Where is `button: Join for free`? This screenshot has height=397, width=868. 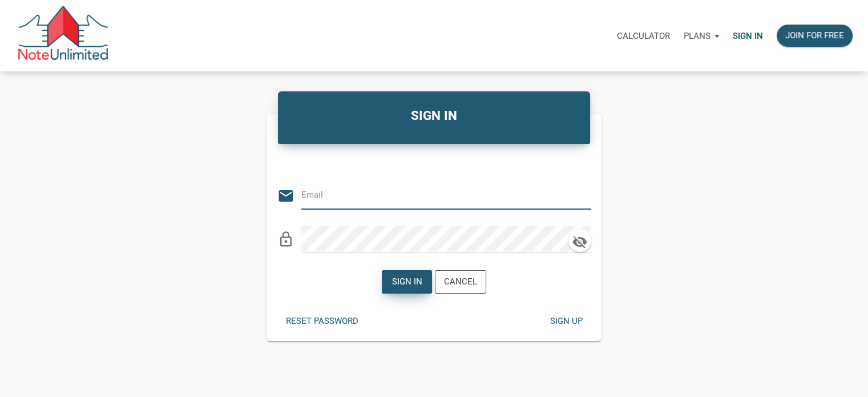
button: Join for free is located at coordinates (814, 36).